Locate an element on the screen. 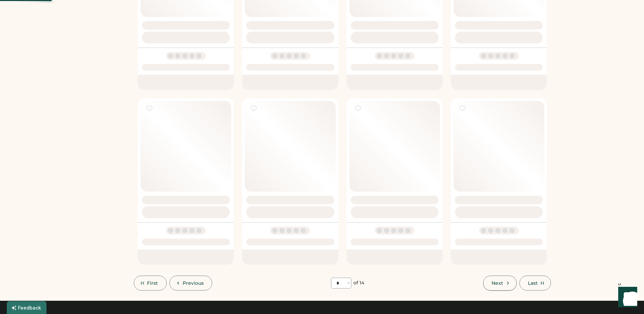 The height and width of the screenshot is (314, 644). span: Next is located at coordinates (497, 283).